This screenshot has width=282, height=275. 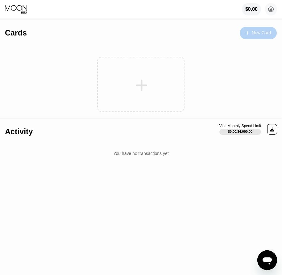 I want to click on div: Visa Monthly Spend Limit$0.00/$4,000.00, so click(x=240, y=129).